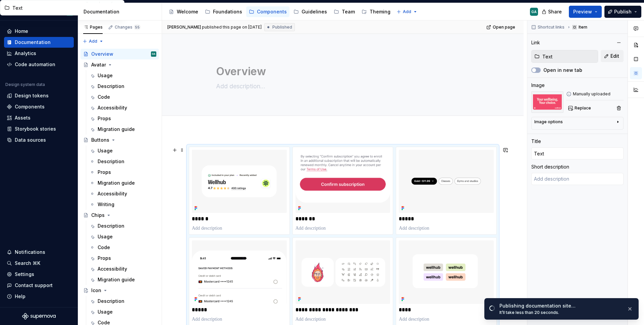 This screenshot has width=644, height=325. What do you see at coordinates (120, 215) in the screenshot?
I see `a: Chips` at bounding box center [120, 215].